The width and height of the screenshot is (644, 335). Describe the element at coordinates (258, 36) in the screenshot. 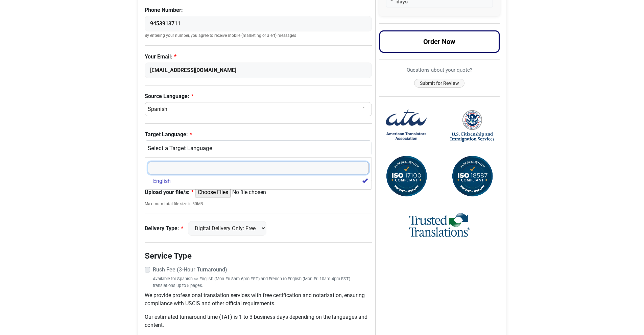

I see `small: By entering your number, you agree to receive mobile (marketing or alert) messages` at that location.